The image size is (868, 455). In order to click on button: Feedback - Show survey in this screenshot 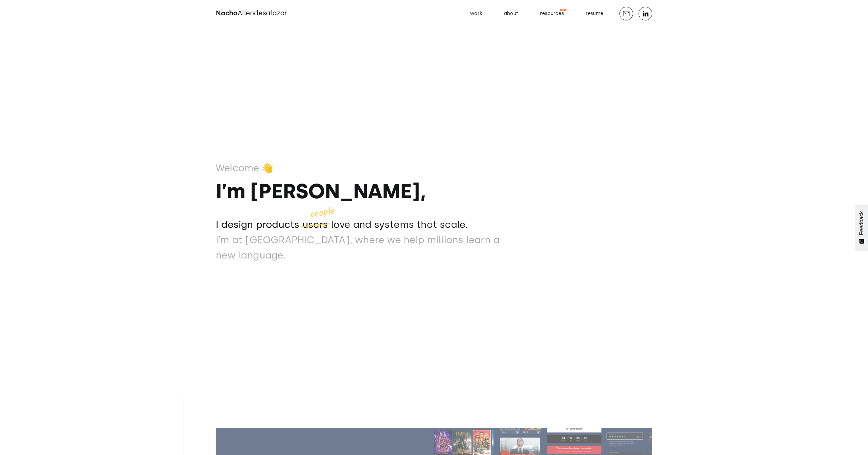, I will do `click(862, 228)`.